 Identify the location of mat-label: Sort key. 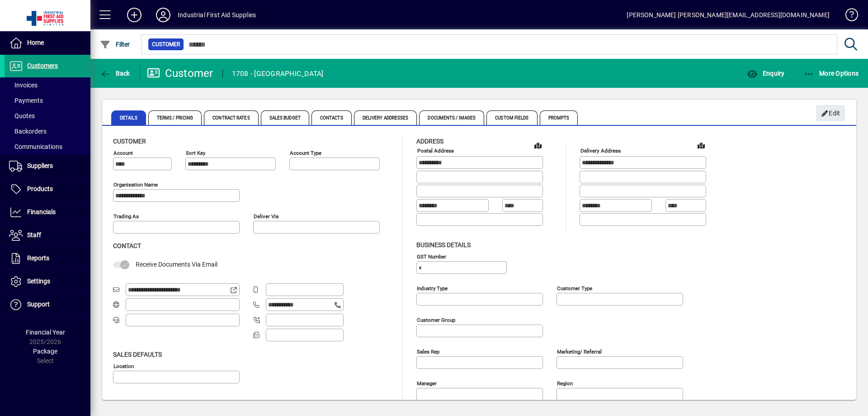
(195, 153).